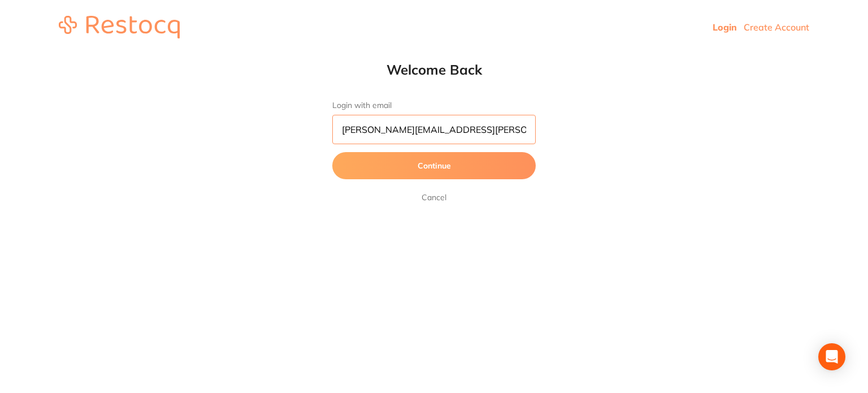  Describe the element at coordinates (434, 166) in the screenshot. I see `button: Continue` at that location.